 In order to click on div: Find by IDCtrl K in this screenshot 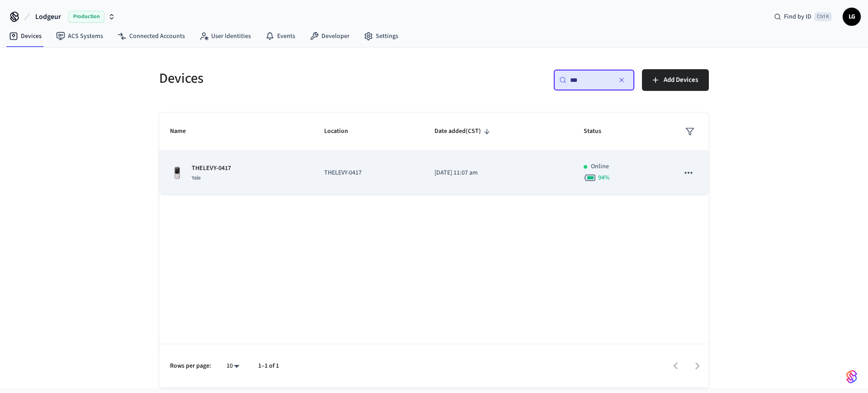, I will do `click(803, 17)`.